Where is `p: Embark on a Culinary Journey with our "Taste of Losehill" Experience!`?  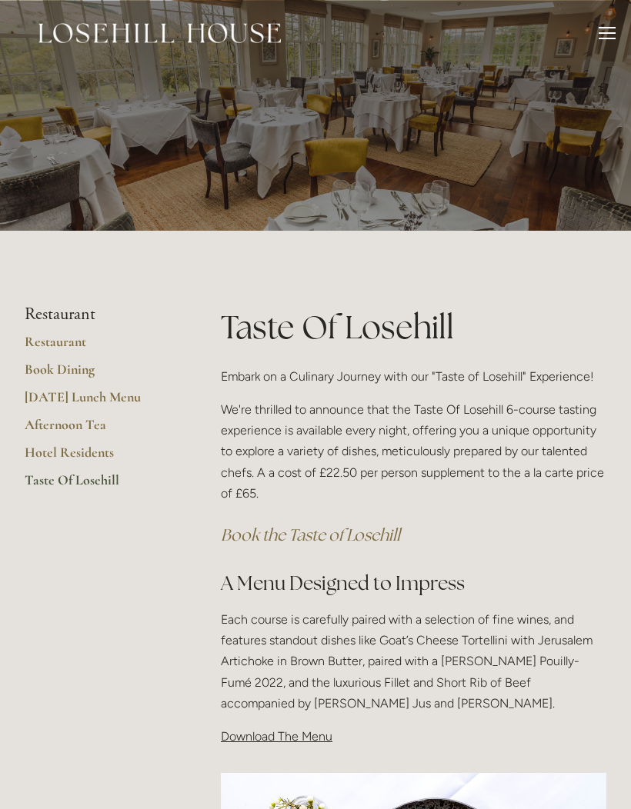 p: Embark on a Culinary Journey with our "Taste of Losehill" Experience! is located at coordinates (413, 376).